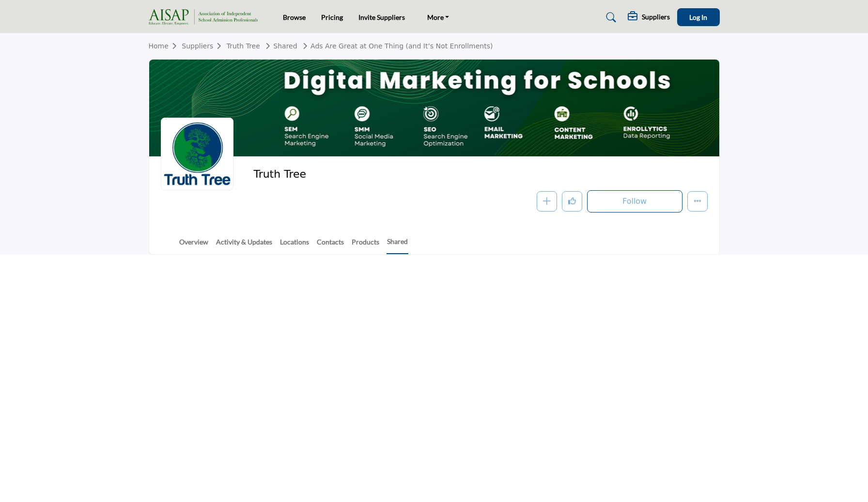  Describe the element at coordinates (295, 245) in the screenshot. I see `a: Locations` at that location.